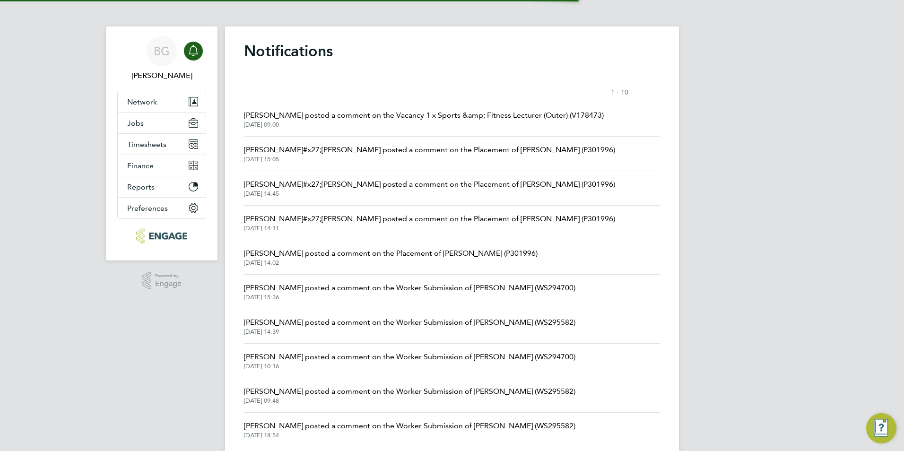  Describe the element at coordinates (881, 428) in the screenshot. I see `button: Engage Resource Center` at that location.